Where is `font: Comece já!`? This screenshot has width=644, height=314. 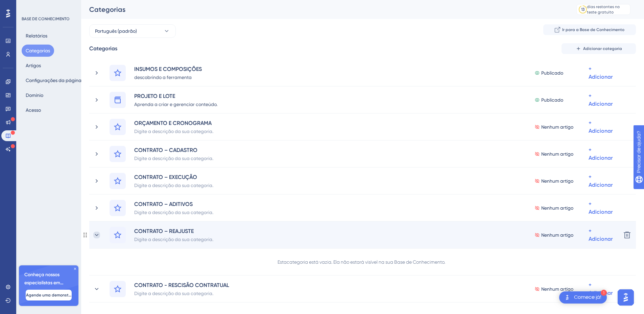 font: Comece já! is located at coordinates (587, 297).